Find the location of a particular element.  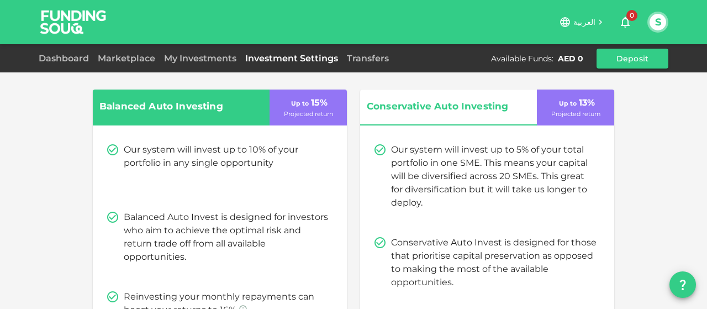

button: Deposit is located at coordinates (632, 59).